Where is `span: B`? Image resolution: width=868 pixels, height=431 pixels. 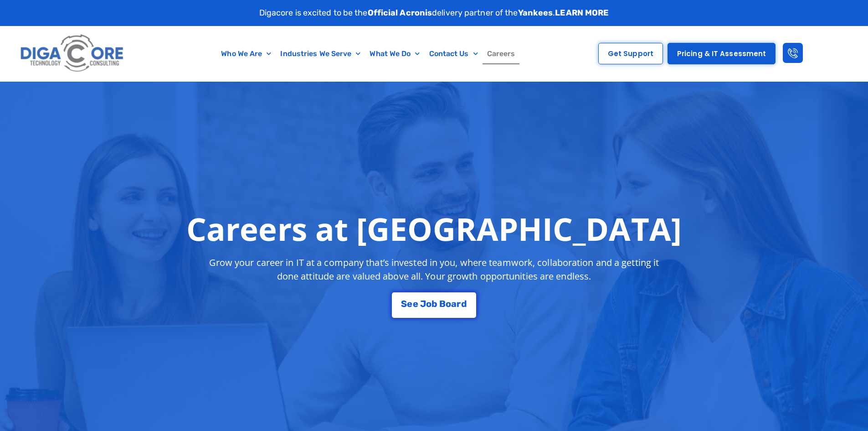
span: B is located at coordinates (443, 304).